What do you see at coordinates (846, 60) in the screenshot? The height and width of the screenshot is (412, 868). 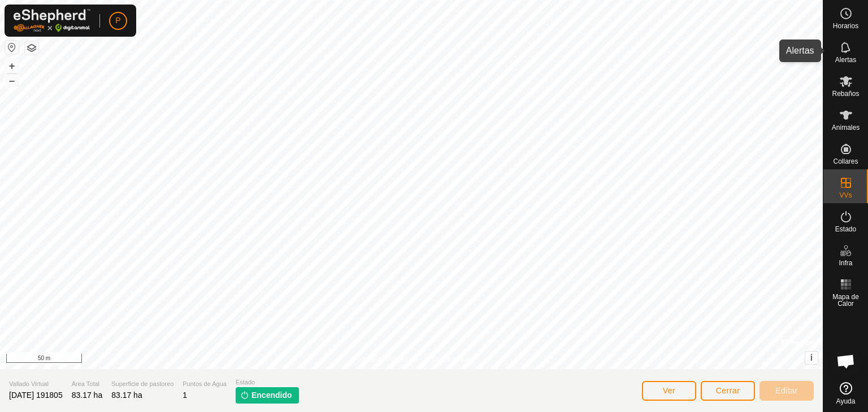 I see `span: Alertas` at bounding box center [846, 60].